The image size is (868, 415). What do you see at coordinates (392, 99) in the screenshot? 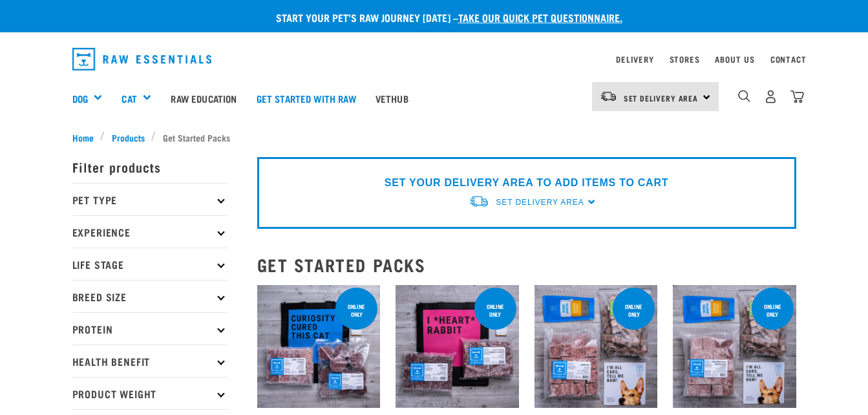
I see `a: Vethub` at bounding box center [392, 99].